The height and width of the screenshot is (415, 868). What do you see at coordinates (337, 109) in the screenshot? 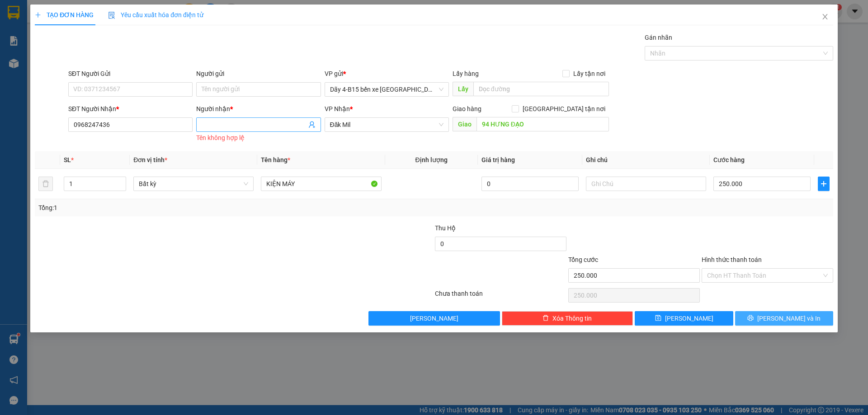
I see `span: VP Nhận` at bounding box center [337, 109].